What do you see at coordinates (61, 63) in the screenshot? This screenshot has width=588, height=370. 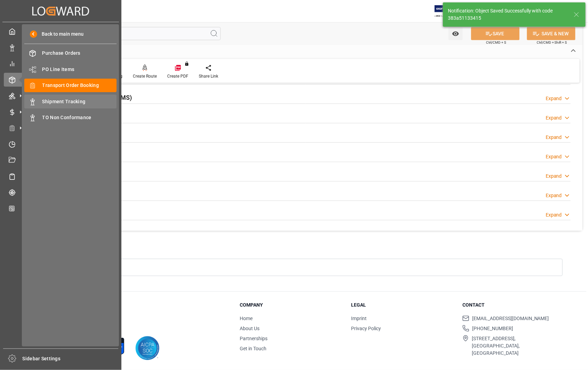 I see `a: My Reports` at bounding box center [61, 63].